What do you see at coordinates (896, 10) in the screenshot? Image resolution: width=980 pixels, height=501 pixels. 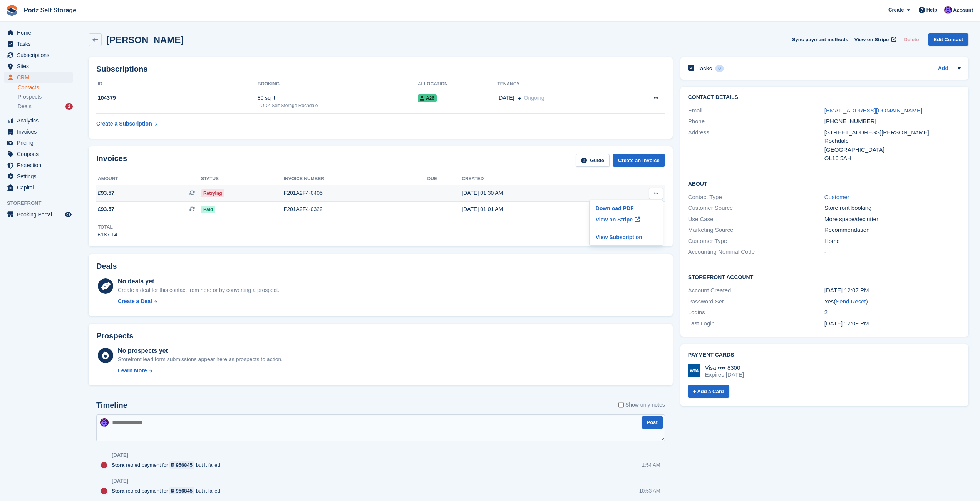 I see `span: Create` at bounding box center [896, 10].